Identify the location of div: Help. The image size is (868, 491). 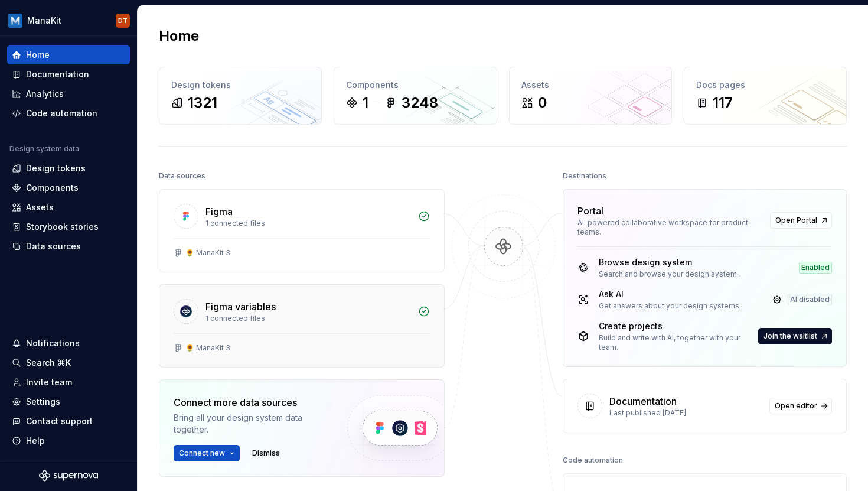
(35, 440).